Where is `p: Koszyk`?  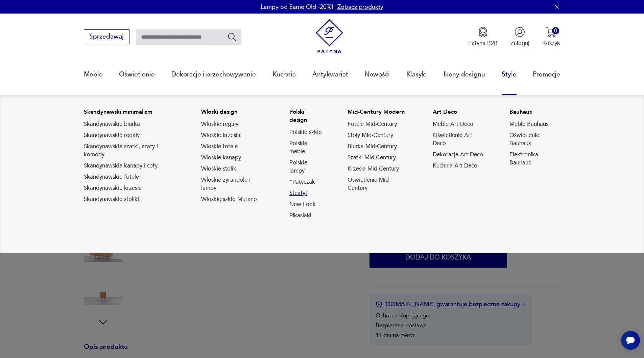 p: Koszyk is located at coordinates (551, 43).